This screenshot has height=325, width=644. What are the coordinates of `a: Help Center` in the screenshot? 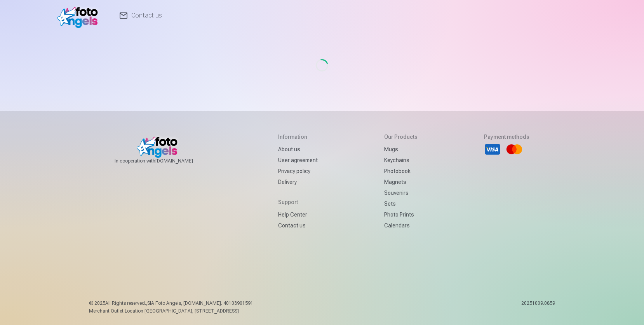 It's located at (298, 214).